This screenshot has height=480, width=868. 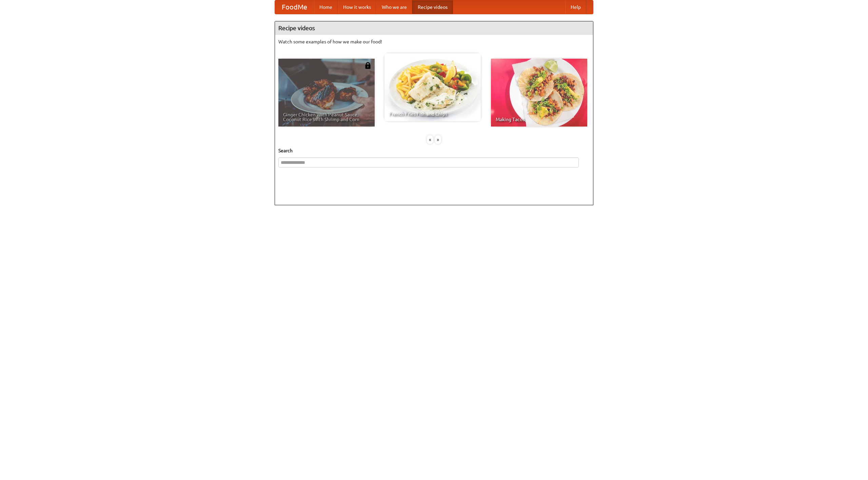 What do you see at coordinates (576, 7) in the screenshot?
I see `a: Help` at bounding box center [576, 7].